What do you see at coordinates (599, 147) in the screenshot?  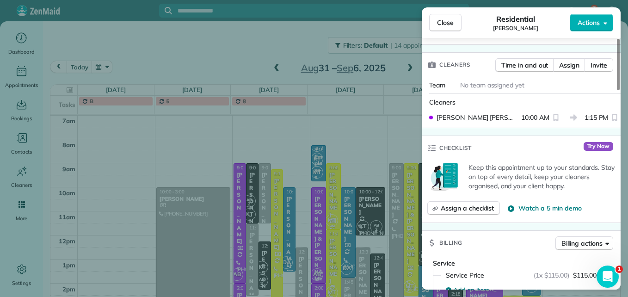 I see `span: Try Now` at bounding box center [599, 147].